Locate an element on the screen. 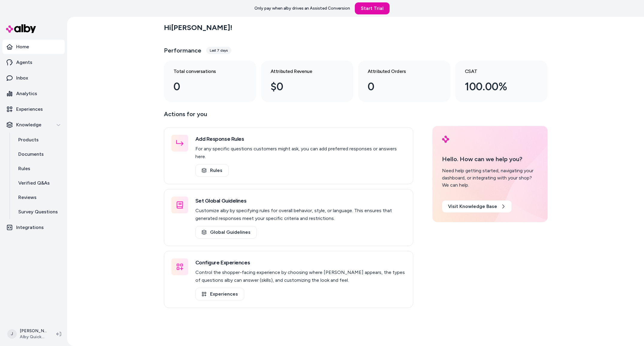 This screenshot has width=644, height=346. p: Analytics is located at coordinates (26, 93).